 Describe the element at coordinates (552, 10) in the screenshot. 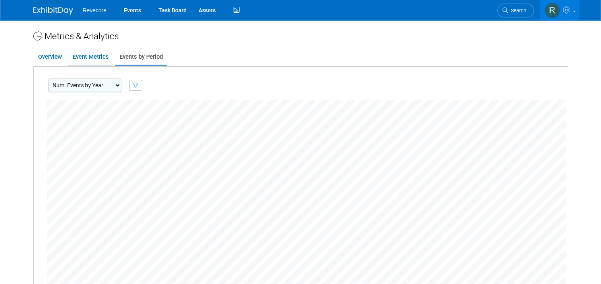

I see `img: Rachael Sires` at that location.